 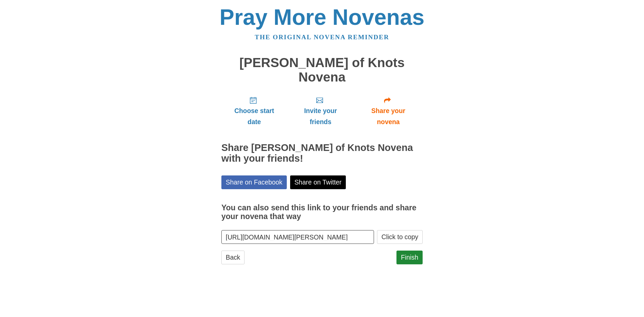 What do you see at coordinates (321, 116) in the screenshot?
I see `span: Invite your friends` at bounding box center [321, 116].